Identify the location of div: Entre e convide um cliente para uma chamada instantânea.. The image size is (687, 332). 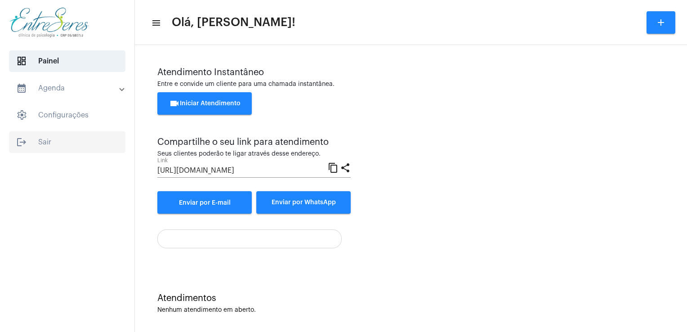
(411, 84).